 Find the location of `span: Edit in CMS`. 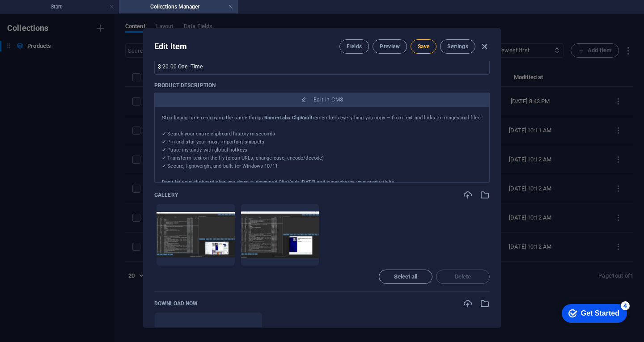

span: Edit in CMS is located at coordinates (328, 100).